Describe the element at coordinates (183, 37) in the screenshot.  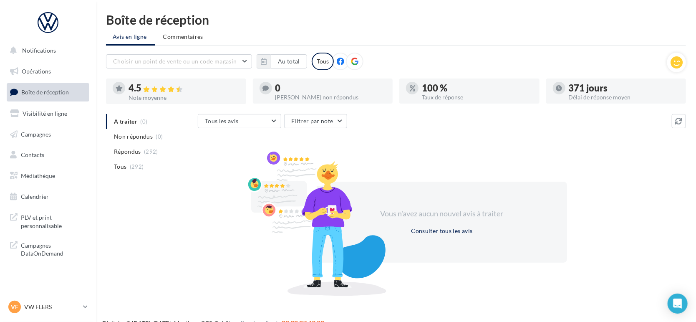
I see `span: Commentaires` at that location.